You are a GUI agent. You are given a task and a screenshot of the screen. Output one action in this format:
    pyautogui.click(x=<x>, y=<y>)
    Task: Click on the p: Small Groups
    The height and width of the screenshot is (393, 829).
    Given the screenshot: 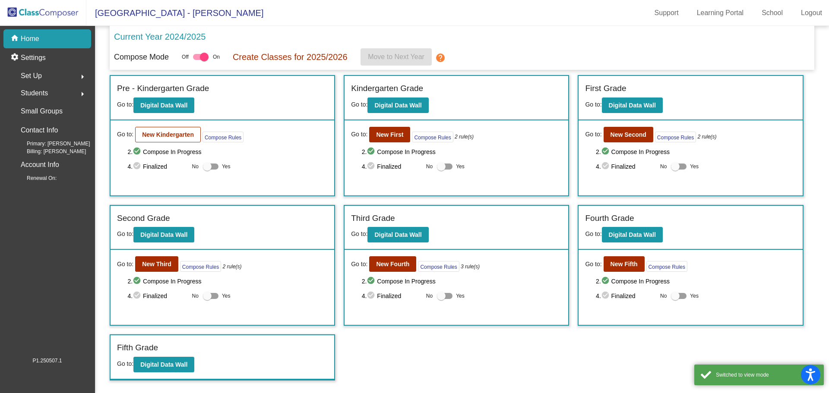 What is the action you would take?
    pyautogui.click(x=41, y=111)
    